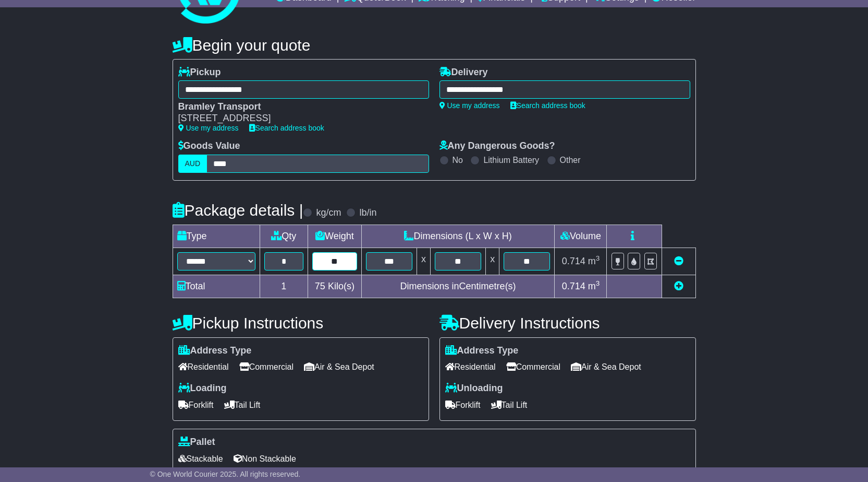  What do you see at coordinates (334, 236) in the screenshot?
I see `td: Weight` at bounding box center [334, 236].